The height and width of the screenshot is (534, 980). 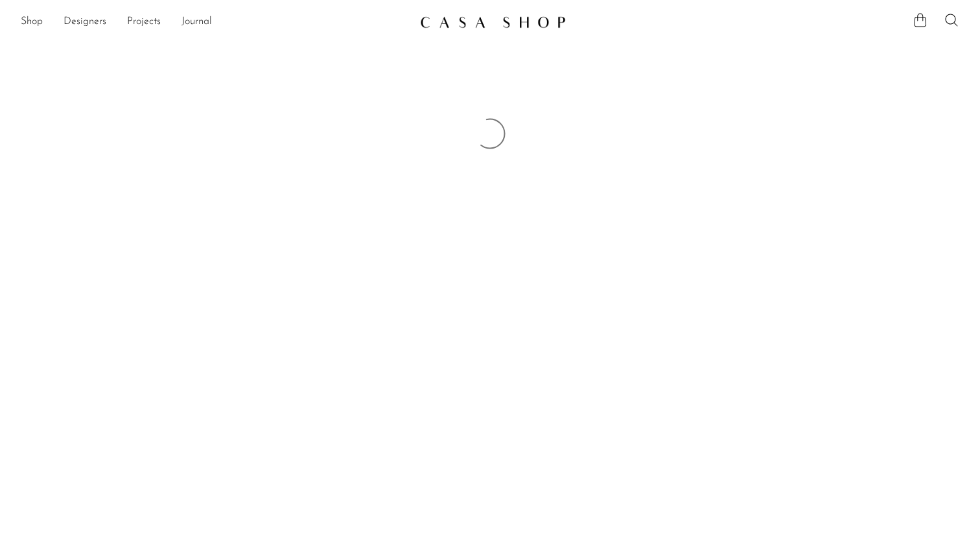 I want to click on a: Designers, so click(x=85, y=22).